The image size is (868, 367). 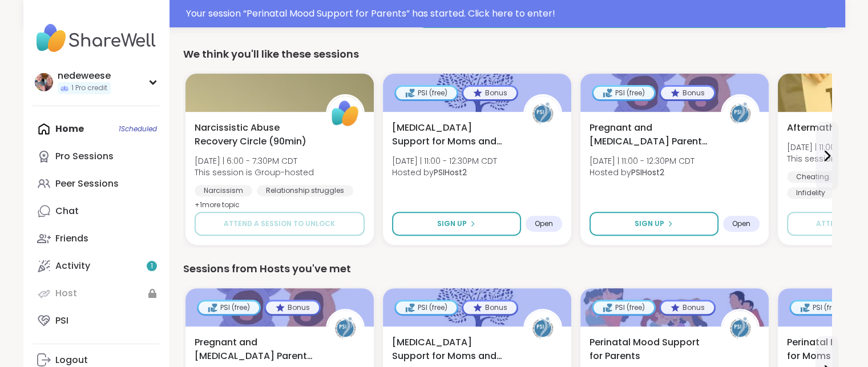 What do you see at coordinates (223, 191) in the screenshot?
I see `div: Narcissism` at bounding box center [223, 191].